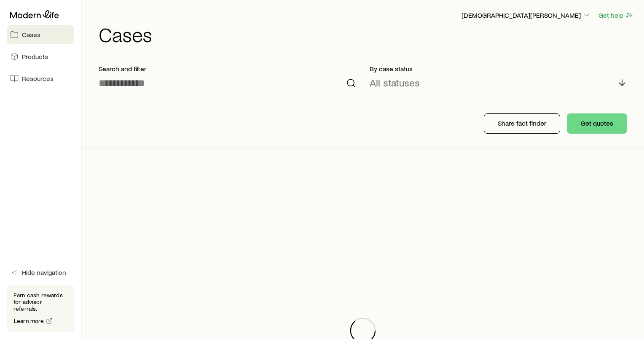 The width and height of the screenshot is (644, 339). What do you see at coordinates (522, 123) in the screenshot?
I see `button: Share fact finder` at bounding box center [522, 123].